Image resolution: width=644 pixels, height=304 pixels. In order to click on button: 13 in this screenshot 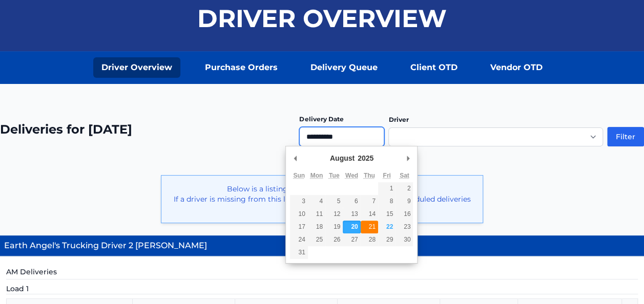, I will do `click(351, 214)`.